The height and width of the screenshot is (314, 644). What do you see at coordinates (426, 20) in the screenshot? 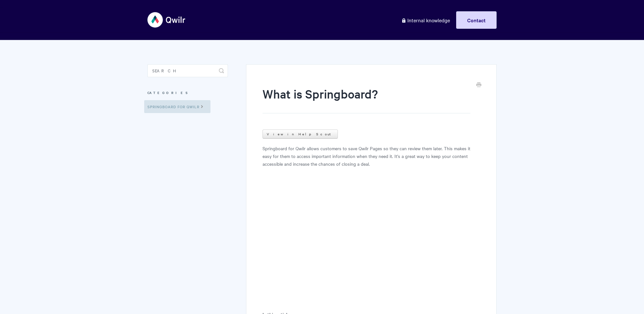
I see `a: Internal knowledge` at bounding box center [426, 20].